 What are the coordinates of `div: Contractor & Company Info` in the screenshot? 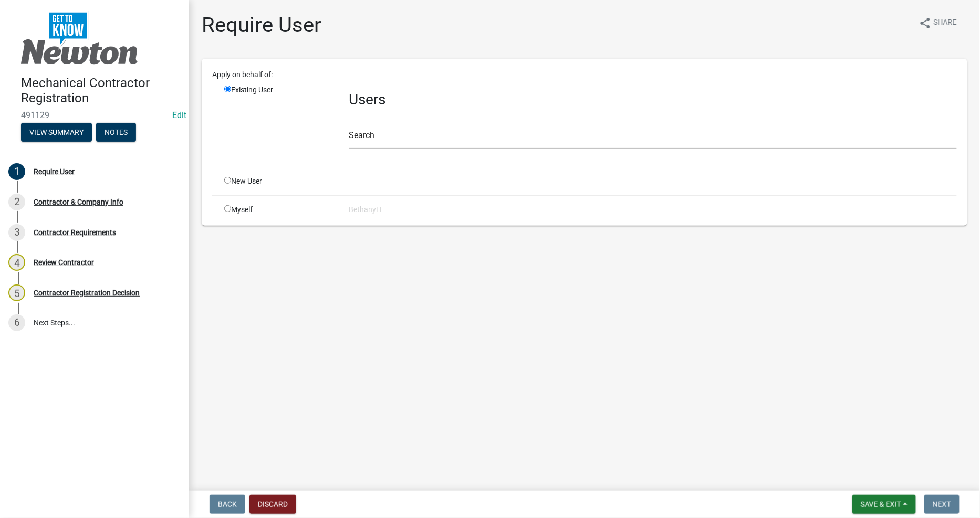 It's located at (78, 202).